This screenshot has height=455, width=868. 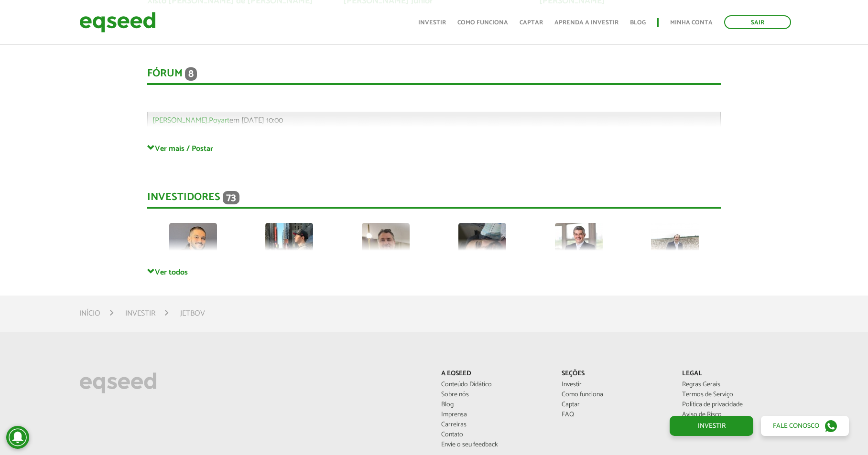 I want to click on img: picture-113391-1693569165.jpg, so click(x=579, y=247).